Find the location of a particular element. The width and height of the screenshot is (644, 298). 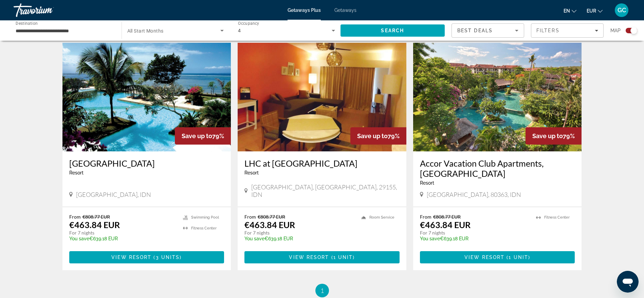

span: 3 units is located at coordinates (168, 257).